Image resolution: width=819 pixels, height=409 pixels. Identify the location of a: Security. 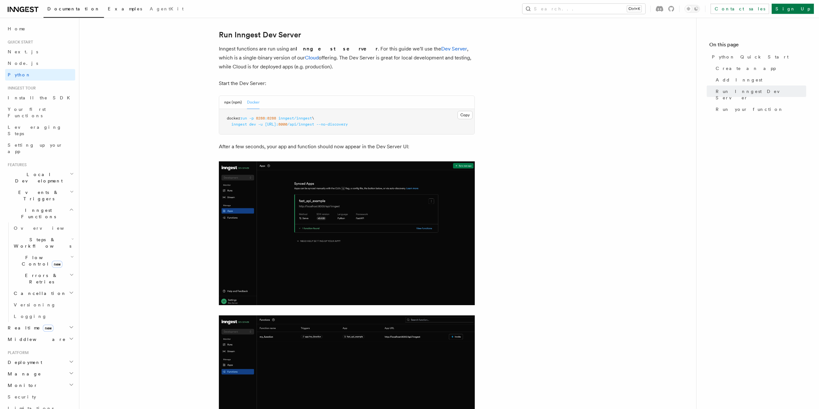
(40, 397).